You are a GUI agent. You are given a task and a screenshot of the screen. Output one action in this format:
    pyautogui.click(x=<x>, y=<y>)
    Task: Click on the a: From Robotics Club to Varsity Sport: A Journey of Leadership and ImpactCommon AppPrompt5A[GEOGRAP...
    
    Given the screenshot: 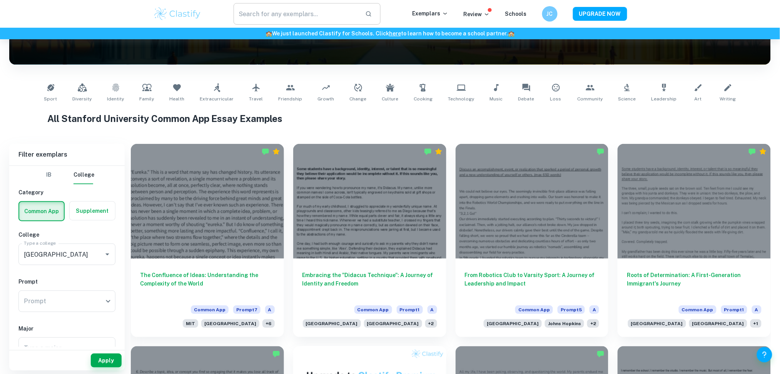 What is the action you would take?
    pyautogui.click(x=532, y=241)
    